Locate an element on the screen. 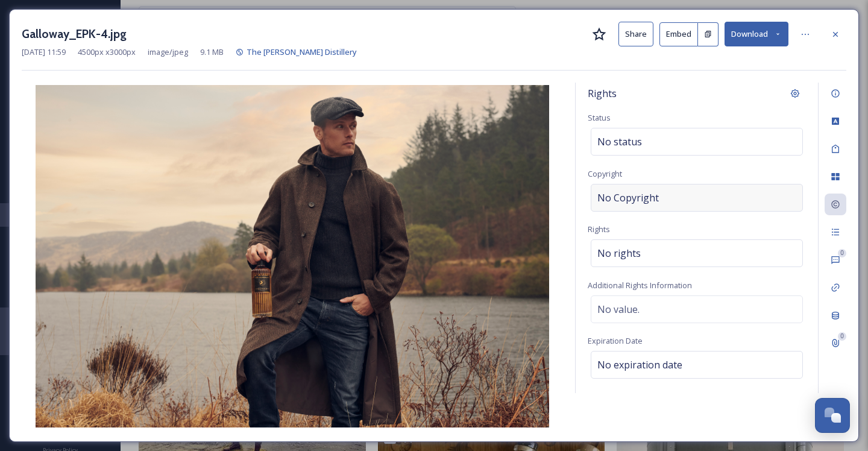  span: 9.1 MB is located at coordinates (211, 52).